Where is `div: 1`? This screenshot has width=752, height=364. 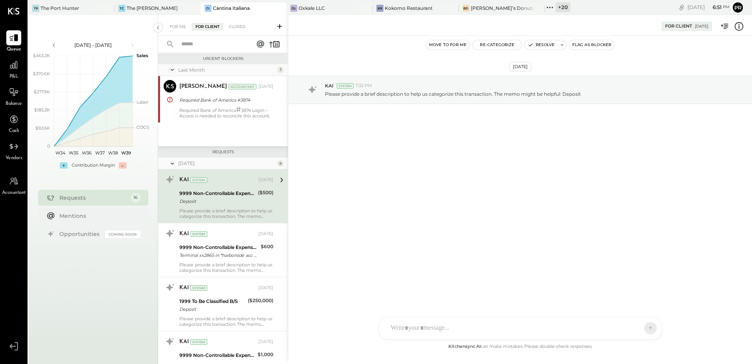 div: 1 is located at coordinates (281, 70).